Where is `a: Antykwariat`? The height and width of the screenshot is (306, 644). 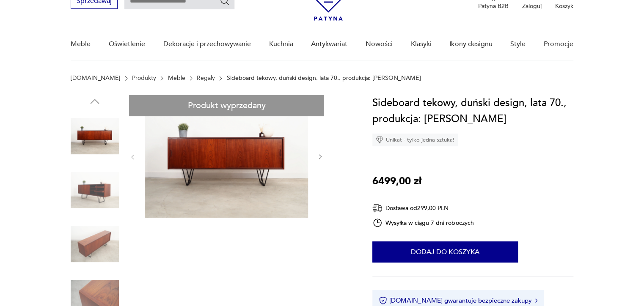
a: Antykwariat is located at coordinates (329, 44).